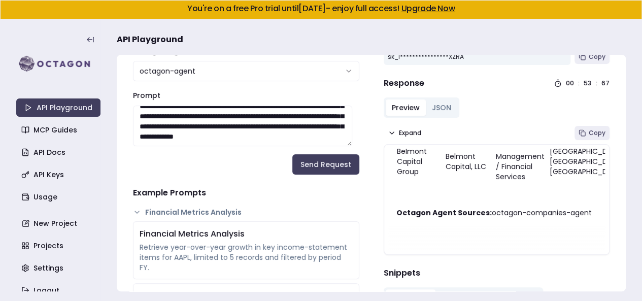  I want to click on button: Preview, so click(406, 108).